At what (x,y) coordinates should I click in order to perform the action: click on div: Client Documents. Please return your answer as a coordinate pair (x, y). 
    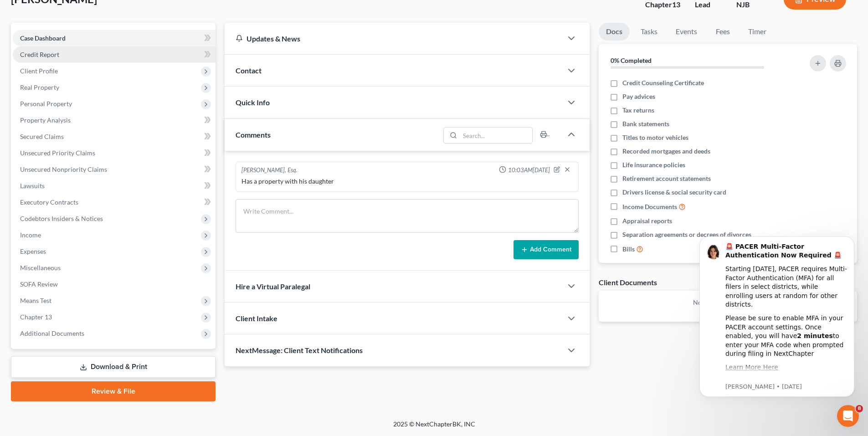
    Looking at the image, I should click on (627, 282).